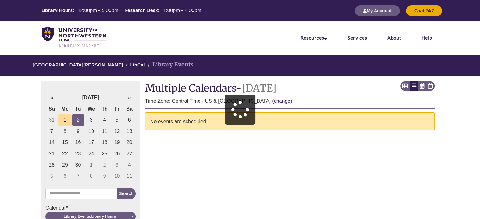 The width and height of the screenshot is (480, 219). What do you see at coordinates (394, 38) in the screenshot?
I see `a: About` at bounding box center [394, 38].